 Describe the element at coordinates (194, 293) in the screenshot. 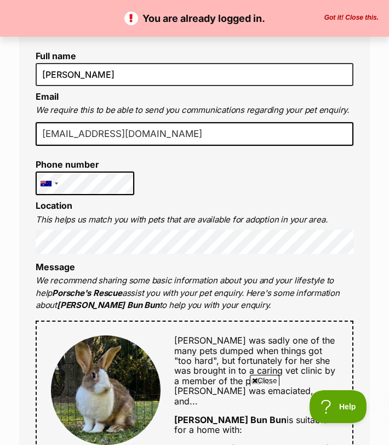

I see `p: We recommend sharing some basic information about you and your lifestyle to help assist you with ...` at that location.